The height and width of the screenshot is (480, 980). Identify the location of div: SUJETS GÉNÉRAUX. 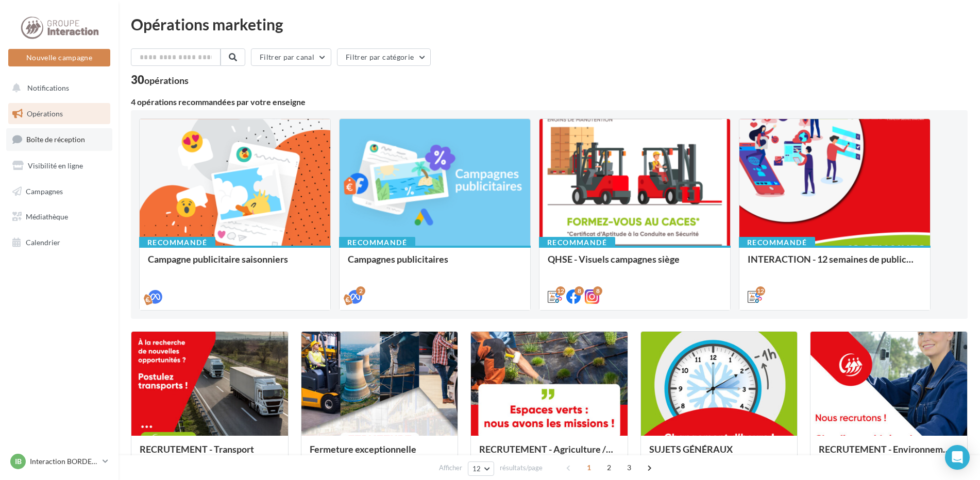
(720, 454).